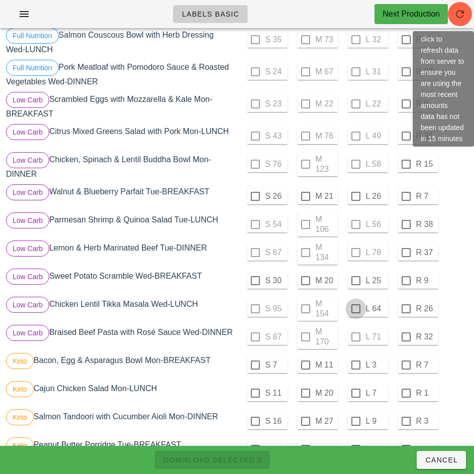  I want to click on div: Walnut & Blueberry Parfait Tue-BREAKFAST, so click(121, 196).